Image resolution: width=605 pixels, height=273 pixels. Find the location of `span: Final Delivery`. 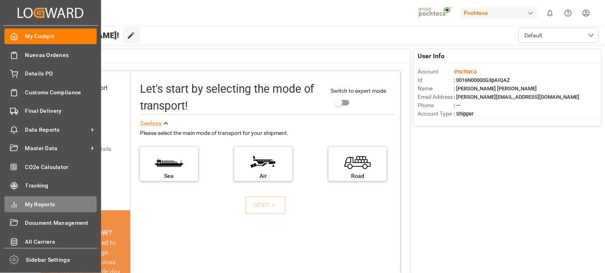

span: Final Delivery is located at coordinates (61, 111).